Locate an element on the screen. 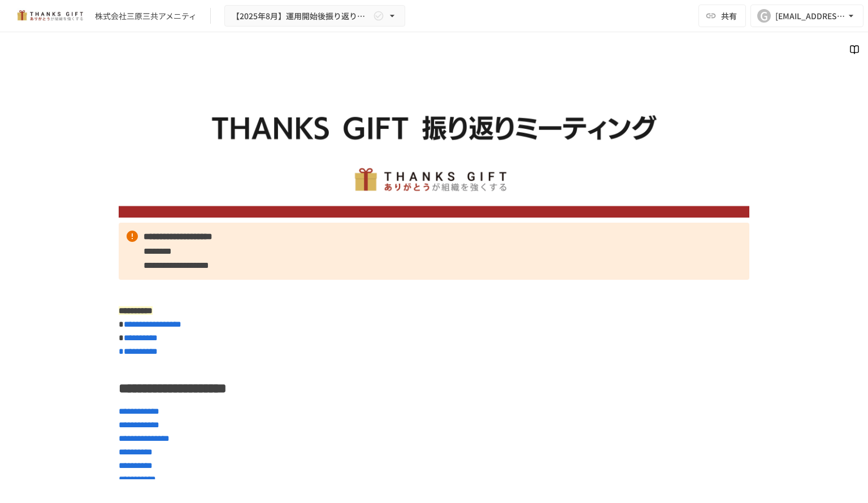 The height and width of the screenshot is (503, 868). div: G is located at coordinates (764, 16).